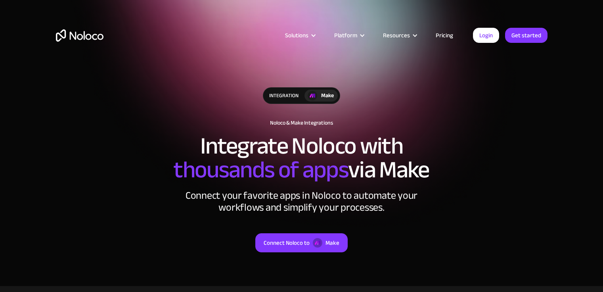 The image size is (603, 292). Describe the element at coordinates (486, 35) in the screenshot. I see `a: Login` at that location.